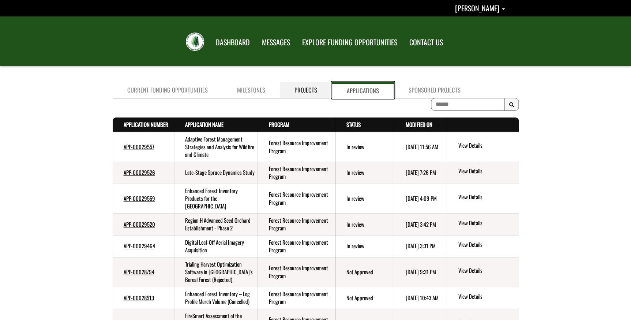 Image resolution: width=631 pixels, height=320 pixels. Describe the element at coordinates (216, 272) in the screenshot. I see `td: Trialing Harvest Optimization Software in Northern Alberta's Boreal Forest (Rejected)` at that location.